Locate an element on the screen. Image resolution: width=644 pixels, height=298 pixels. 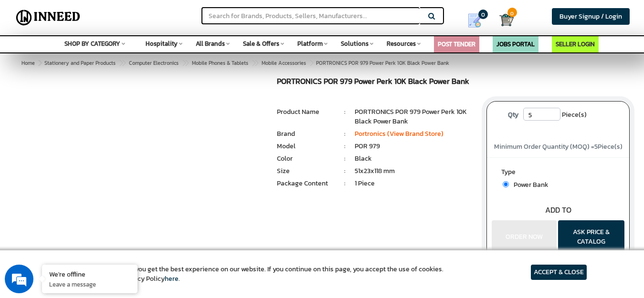
input: Search for Brands, Products, Sellers, Manufacturers... is located at coordinates (310, 16).